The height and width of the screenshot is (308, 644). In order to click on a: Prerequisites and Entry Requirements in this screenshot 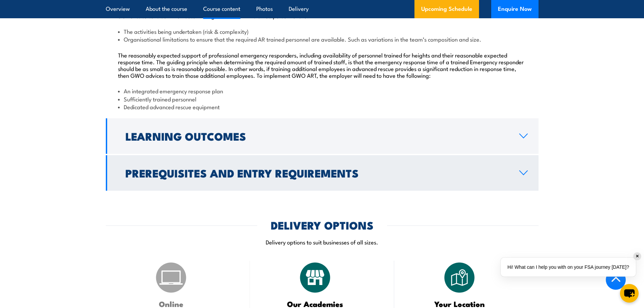, I will do `click(322, 173)`.